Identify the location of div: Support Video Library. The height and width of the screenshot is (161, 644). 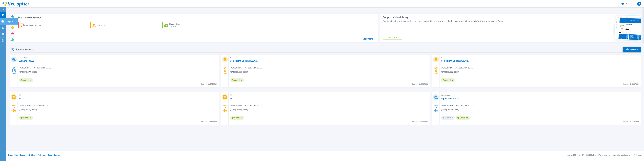
(452, 17).